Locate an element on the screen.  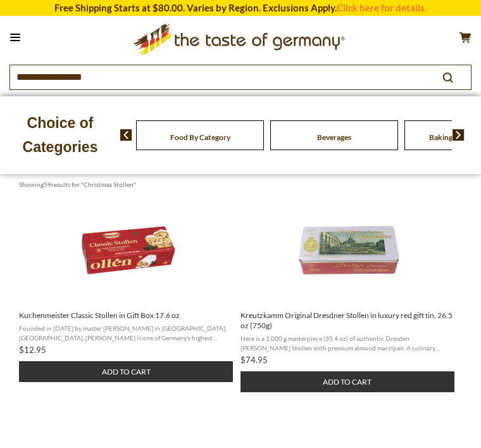
a: Click here for details. is located at coordinates (382, 7).